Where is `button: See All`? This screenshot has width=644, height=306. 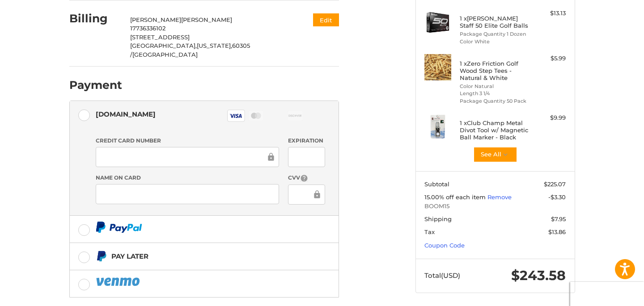 button: See All is located at coordinates (495, 154).